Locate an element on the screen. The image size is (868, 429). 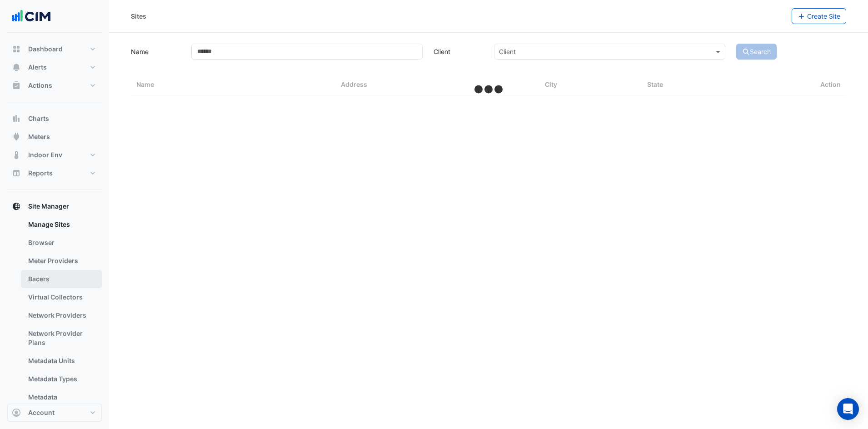
app-icon: Indoor Env is located at coordinates (16, 155).